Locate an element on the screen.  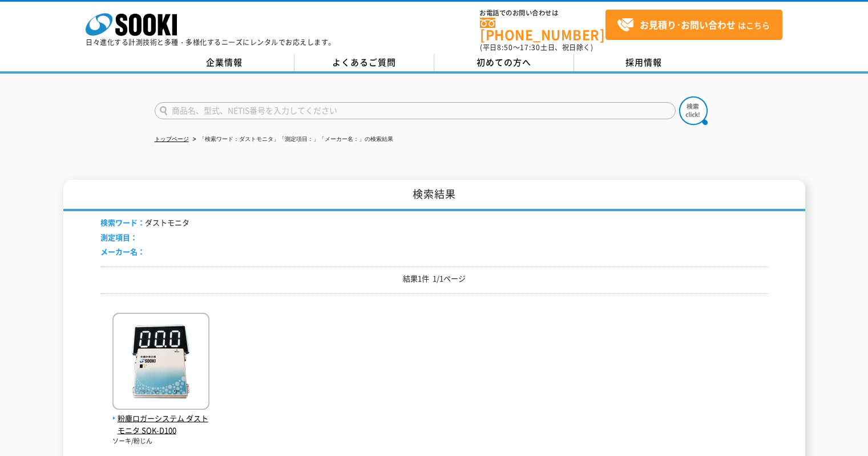
a: 初めての方へ is located at coordinates (504, 63).